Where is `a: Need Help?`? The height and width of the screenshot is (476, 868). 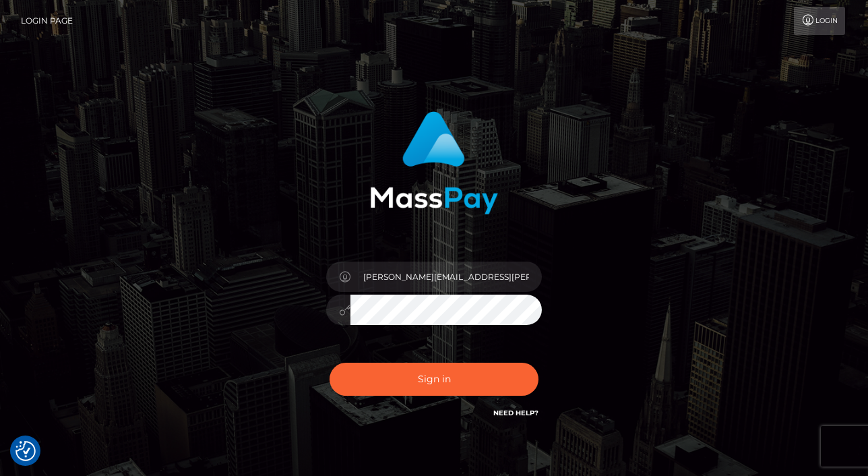
a: Need Help? is located at coordinates (515, 412).